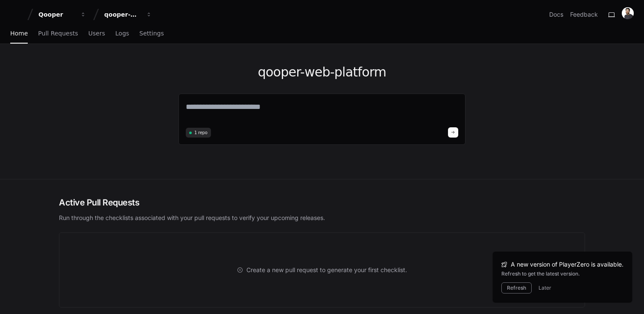 The width and height of the screenshot is (644, 314). Describe the element at coordinates (97, 34) in the screenshot. I see `a: Users` at that location.